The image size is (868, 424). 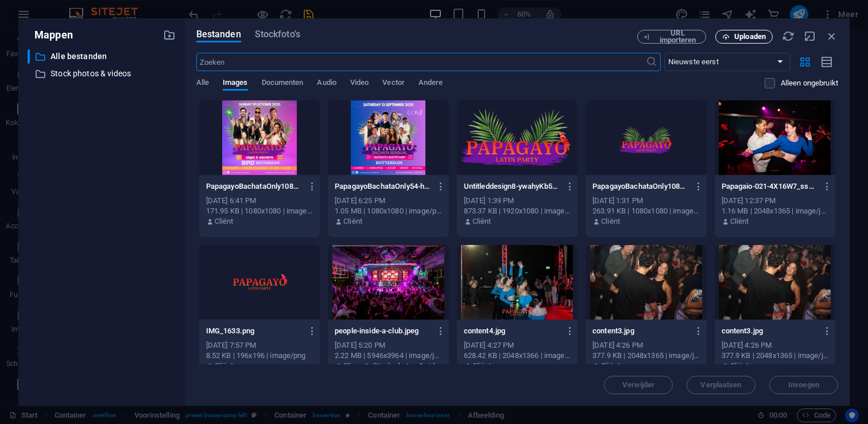 What do you see at coordinates (789, 36) in the screenshot?
I see `i: Opnieuw laden` at bounding box center [789, 36].